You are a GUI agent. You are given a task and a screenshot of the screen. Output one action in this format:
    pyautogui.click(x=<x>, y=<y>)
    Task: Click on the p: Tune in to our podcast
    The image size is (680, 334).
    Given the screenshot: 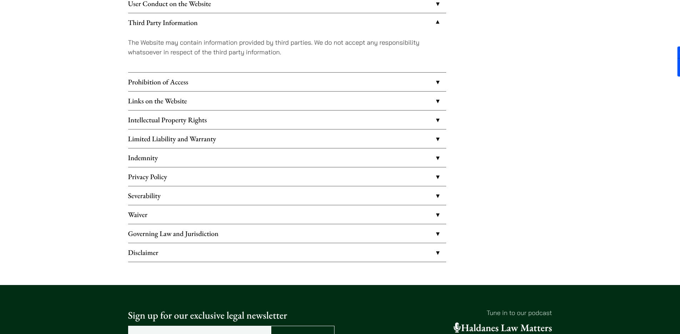 What is the action you would take?
    pyautogui.click(x=449, y=312)
    